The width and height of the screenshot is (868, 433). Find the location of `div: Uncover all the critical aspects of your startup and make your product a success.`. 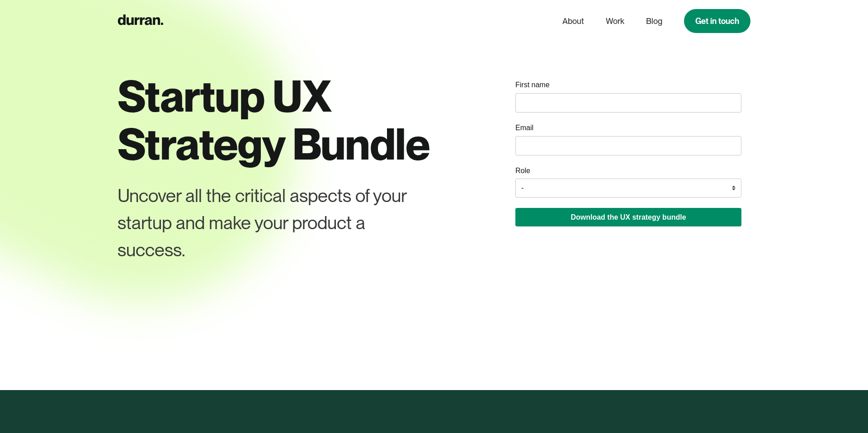

div: Uncover all the critical aspects of your startup and make your product a success. is located at coordinates (268, 223).